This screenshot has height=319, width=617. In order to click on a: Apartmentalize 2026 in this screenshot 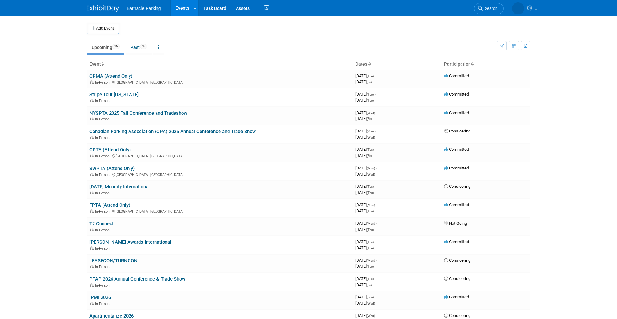, I will do `click(112, 316)`.